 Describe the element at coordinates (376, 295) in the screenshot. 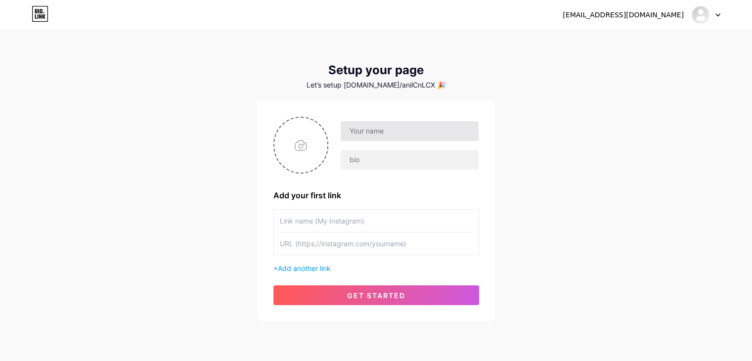

I see `span: get started` at that location.